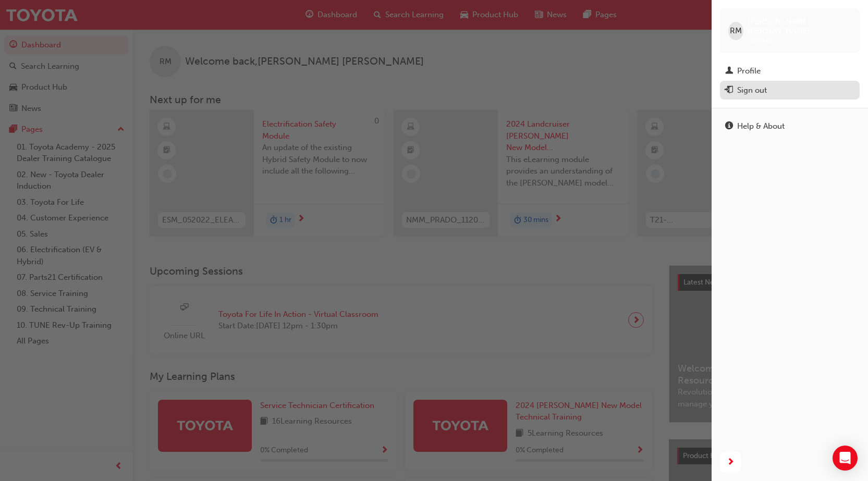  Describe the element at coordinates (761, 40) in the screenshot. I see `span: 659845` at that location.